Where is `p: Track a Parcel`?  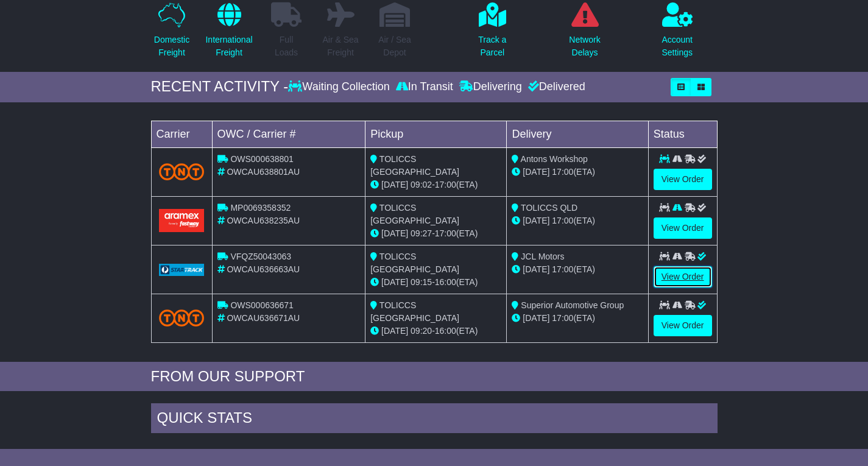 p: Track a Parcel is located at coordinates (492, 46).